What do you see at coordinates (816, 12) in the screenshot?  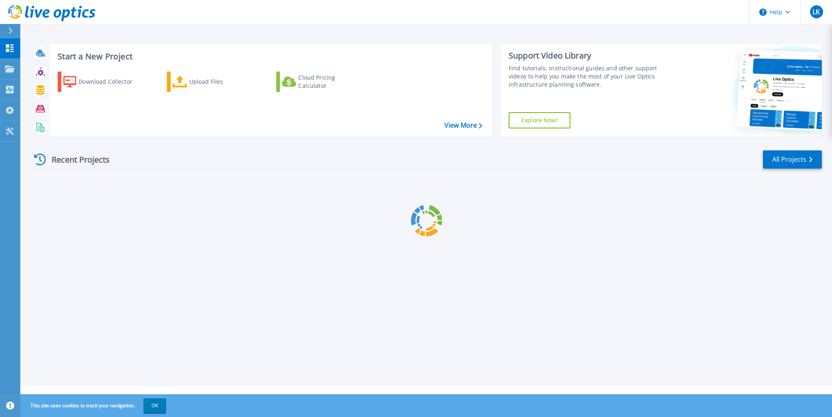 I see `span: LK` at bounding box center [816, 12].